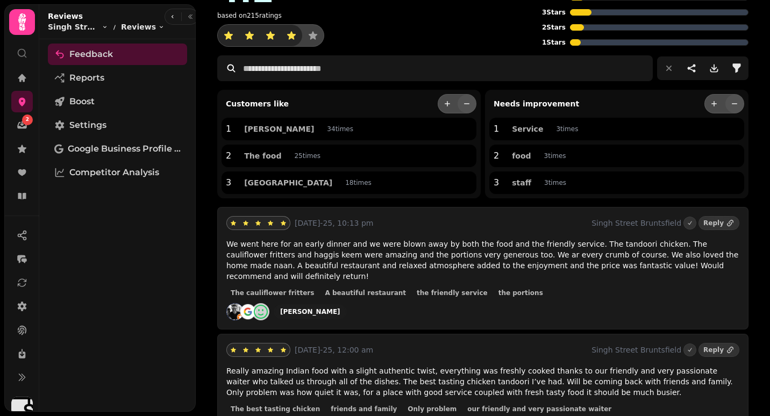 This screenshot has height=416, width=770. Describe the element at coordinates (528, 129) in the screenshot. I see `button: Service` at that location.